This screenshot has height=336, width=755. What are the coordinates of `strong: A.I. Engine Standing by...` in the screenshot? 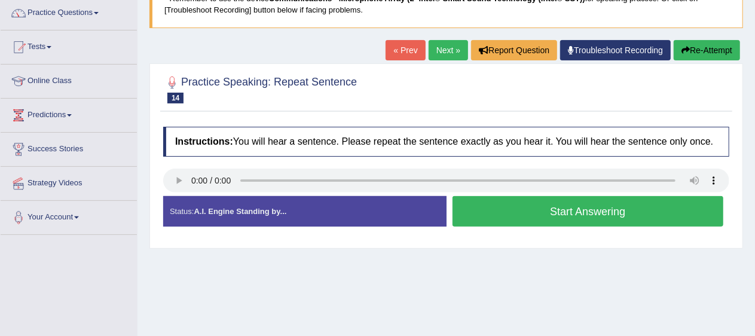 It's located at (240, 211).